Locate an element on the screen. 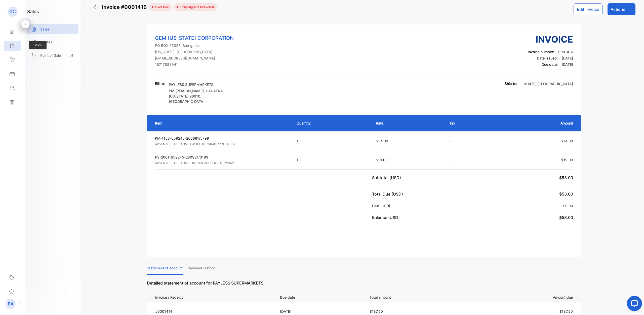 This screenshot has width=644, height=315. p: Invoice / Receipt is located at coordinates (214, 297).